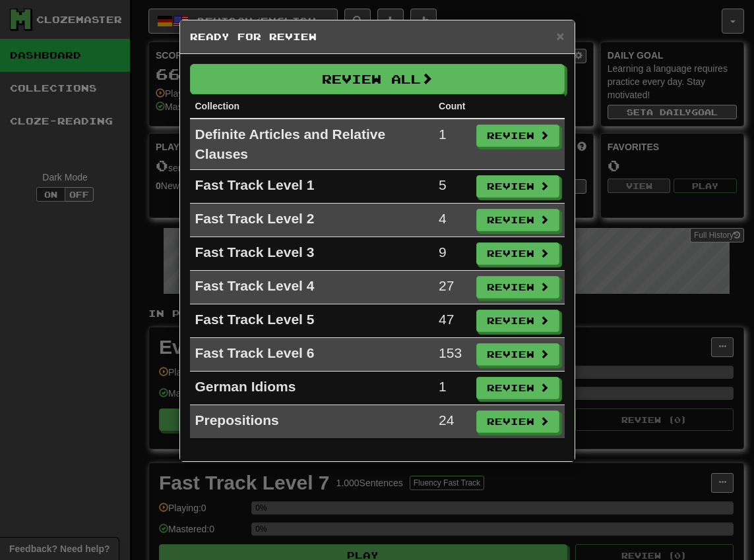 This screenshot has width=754, height=560. Describe the element at coordinates (312, 321) in the screenshot. I see `td: Fast Track Level 5` at that location.